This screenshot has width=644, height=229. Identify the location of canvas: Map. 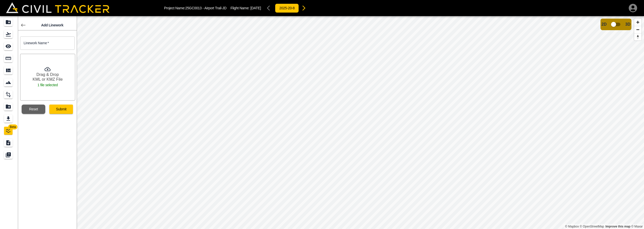
(360, 122).